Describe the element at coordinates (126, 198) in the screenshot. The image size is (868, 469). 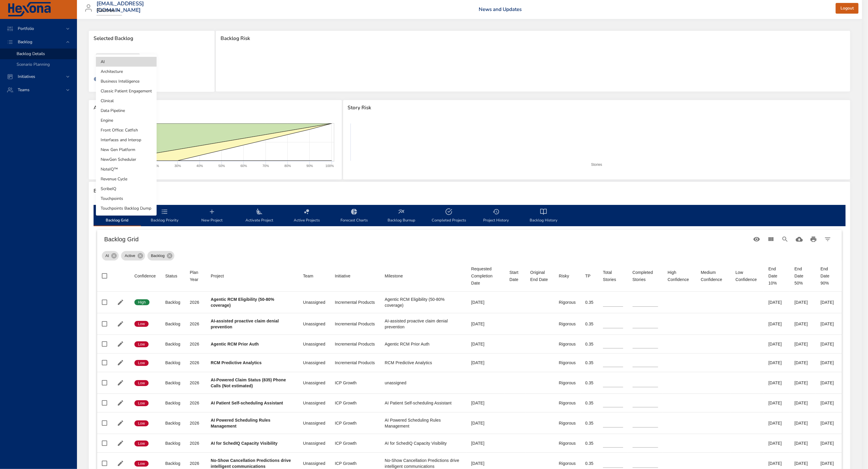
I see `li: Touchpoints` at that location.